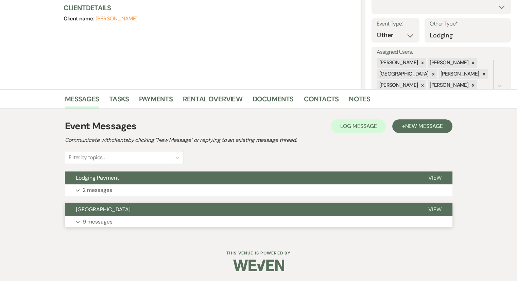 The width and height of the screenshot is (517, 281). I want to click on span: New Message, so click(424, 126).